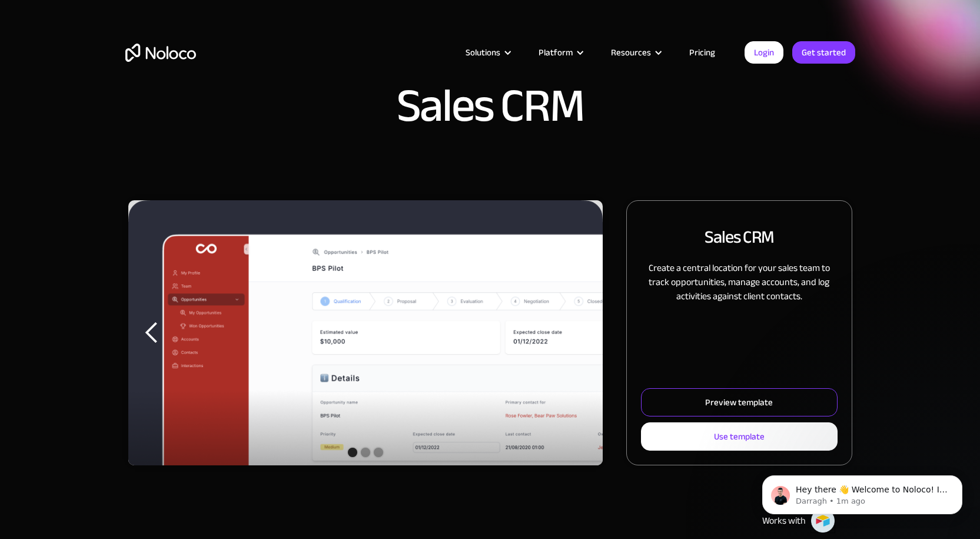 Image resolution: width=980 pixels, height=539 pixels. I want to click on a: Login, so click(764, 52).